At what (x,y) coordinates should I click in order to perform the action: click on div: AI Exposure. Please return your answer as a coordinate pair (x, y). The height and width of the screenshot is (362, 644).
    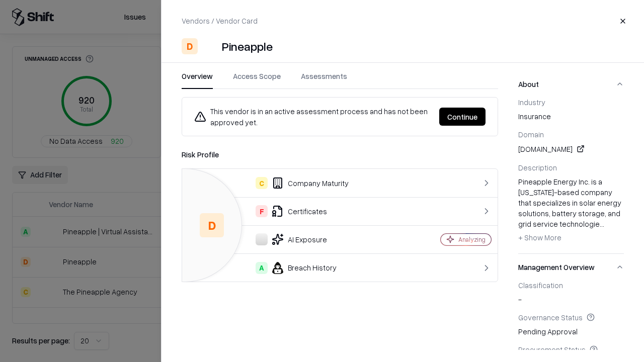
    Looking at the image, I should click on (298, 240).